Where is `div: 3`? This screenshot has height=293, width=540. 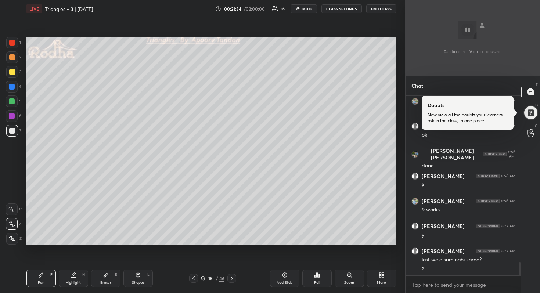
div: 3 is located at coordinates (14, 72).